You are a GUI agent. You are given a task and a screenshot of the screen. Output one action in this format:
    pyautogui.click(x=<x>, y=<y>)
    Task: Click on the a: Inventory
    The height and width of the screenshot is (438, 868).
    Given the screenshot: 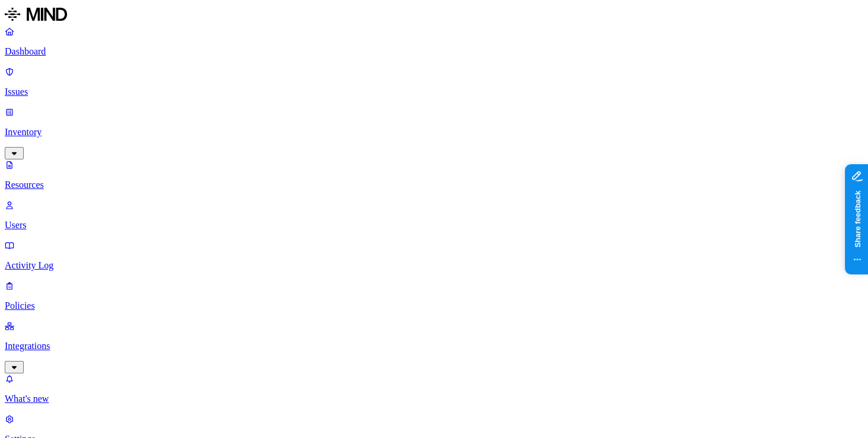 What is the action you would take?
    pyautogui.click(x=434, y=132)
    